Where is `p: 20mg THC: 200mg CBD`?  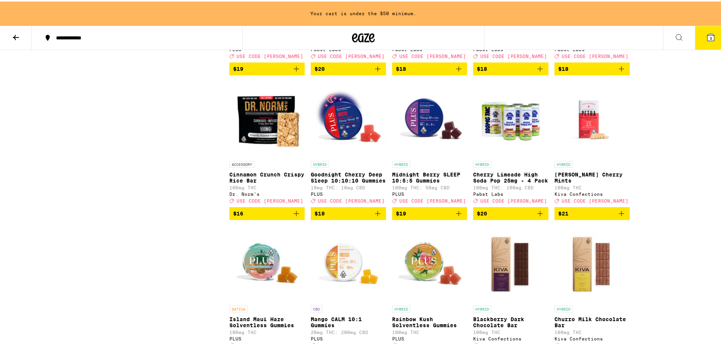
p: 20mg THC: 200mg CBD is located at coordinates (348, 330).